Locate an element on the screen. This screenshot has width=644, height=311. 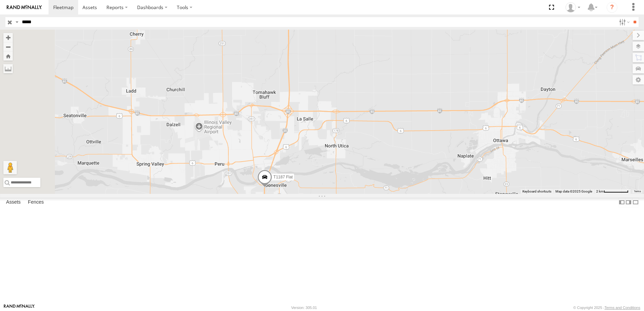
button: Zoom Home is located at coordinates (8, 56).